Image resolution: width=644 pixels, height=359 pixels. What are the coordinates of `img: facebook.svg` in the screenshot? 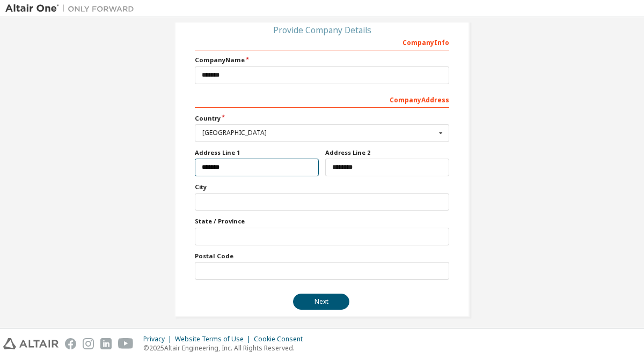 It's located at (71, 344).